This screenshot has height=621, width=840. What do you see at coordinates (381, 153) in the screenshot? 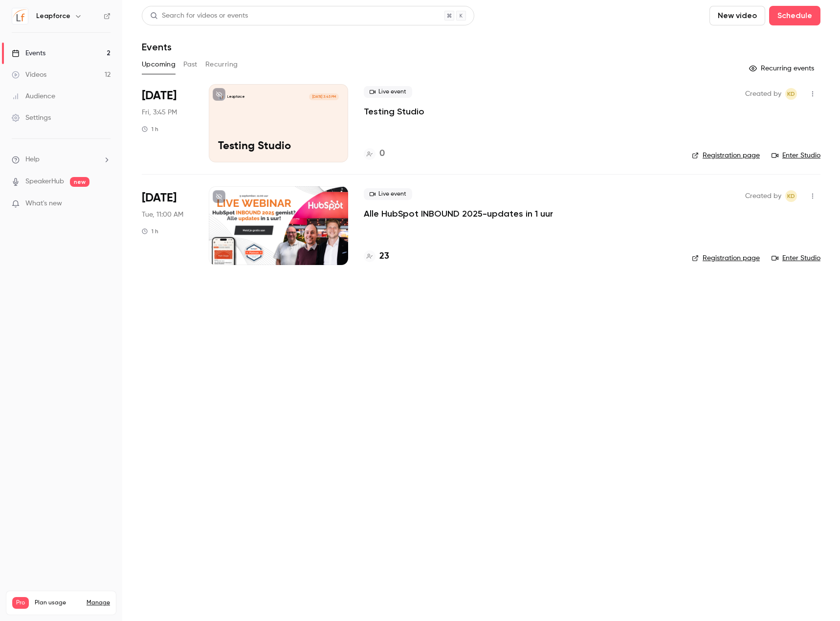
I see `h4: 0` at bounding box center [381, 153].